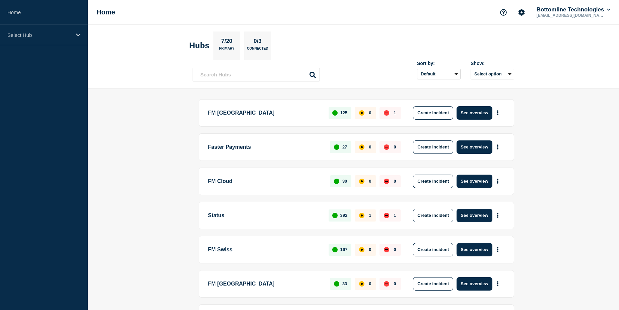 This screenshot has width=619, height=310. I want to click on button: Bottomline Technologies, so click(573, 10).